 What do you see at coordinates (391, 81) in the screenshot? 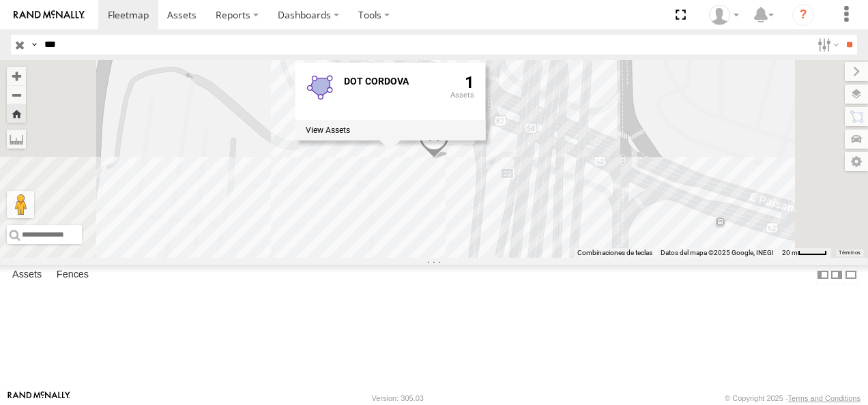
I see `div: Fence Name - DOT CORDOVA` at bounding box center [391, 81].